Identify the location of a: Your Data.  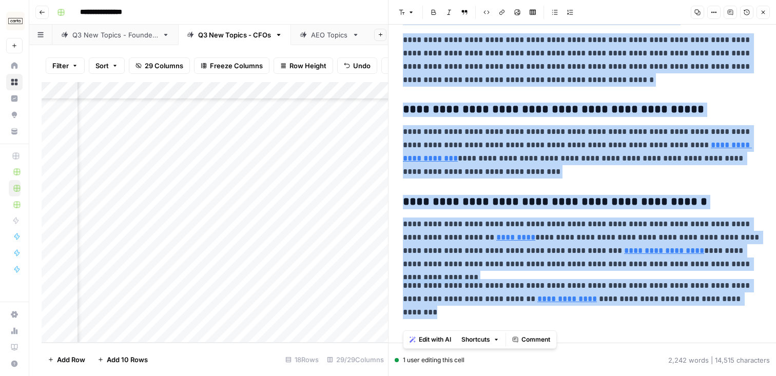
(14, 131).